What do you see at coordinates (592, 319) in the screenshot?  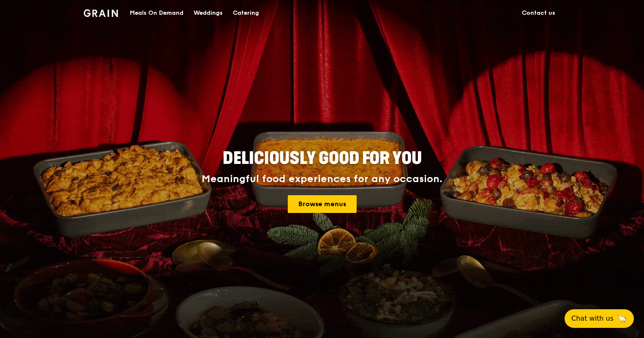 I see `span: Chat with us` at bounding box center [592, 319].